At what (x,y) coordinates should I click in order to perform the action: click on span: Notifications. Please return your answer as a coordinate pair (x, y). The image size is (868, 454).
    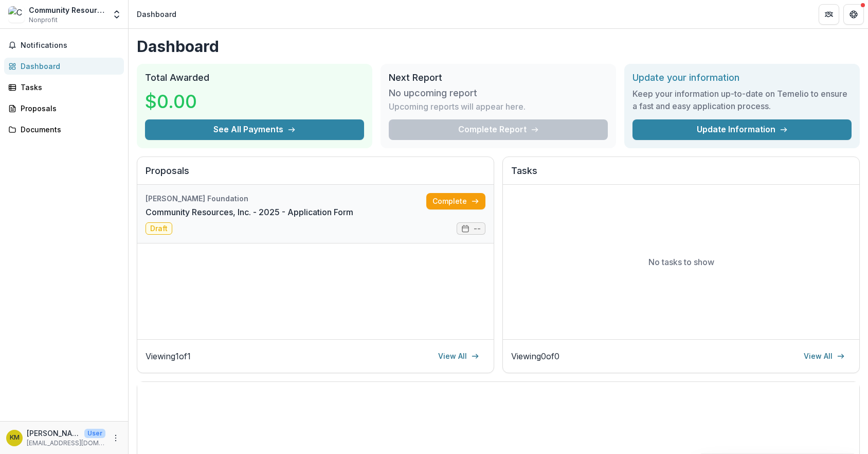
    Looking at the image, I should click on (70, 45).